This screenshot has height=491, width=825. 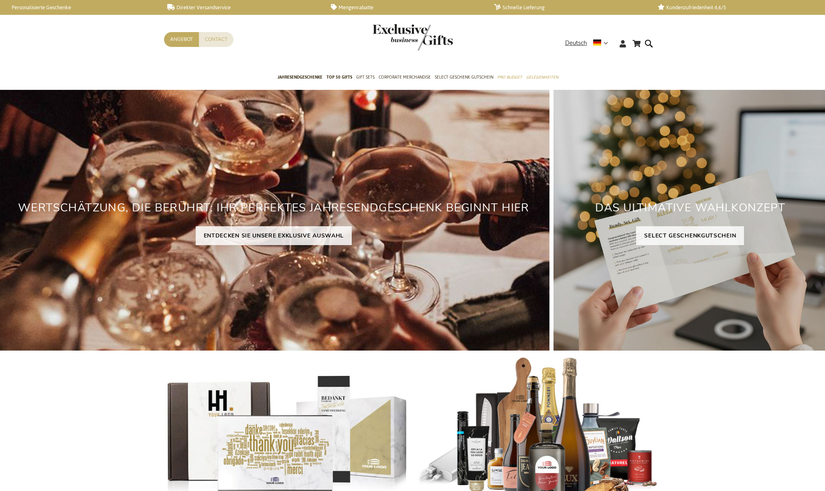 What do you see at coordinates (733, 7) in the screenshot?
I see `a: Kundenzufriedenheit 4,6/5` at bounding box center [733, 7].